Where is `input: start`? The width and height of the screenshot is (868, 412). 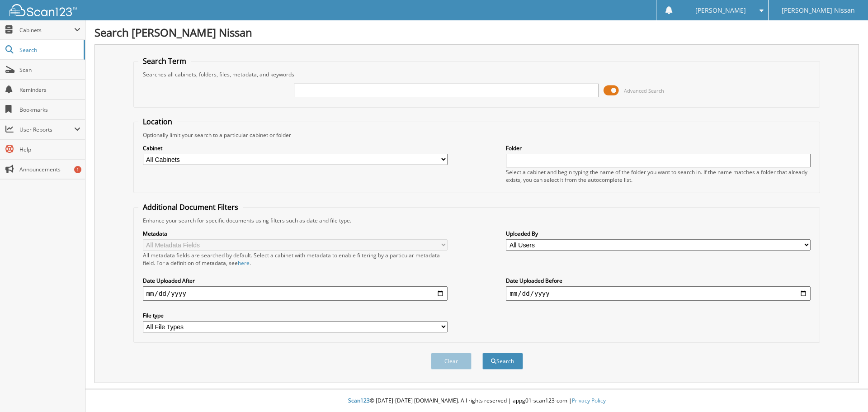 input: start is located at coordinates (295, 293).